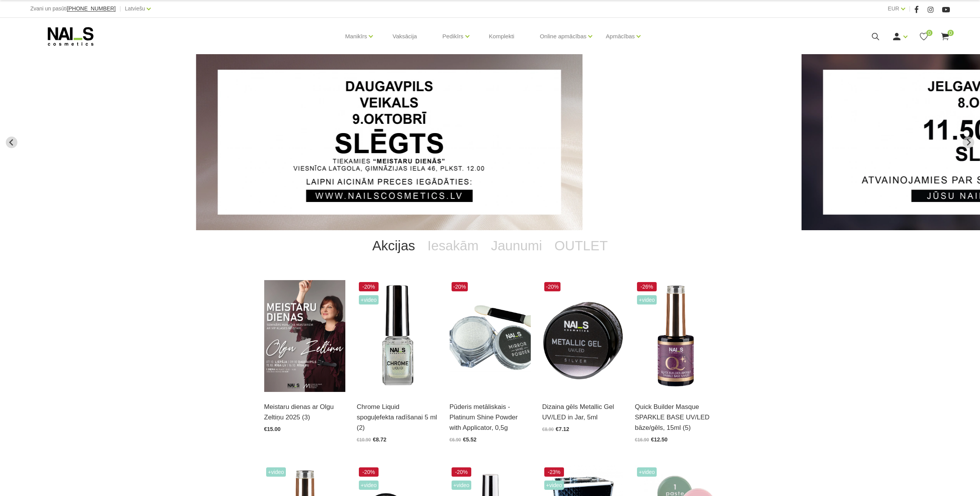 Image resolution: width=980 pixels, height=496 pixels. What do you see at coordinates (490, 417) in the screenshot?
I see `a: Pūderis metāliskais - Platinum Shine Powder with Applicator, 0,5g` at bounding box center [490, 417].